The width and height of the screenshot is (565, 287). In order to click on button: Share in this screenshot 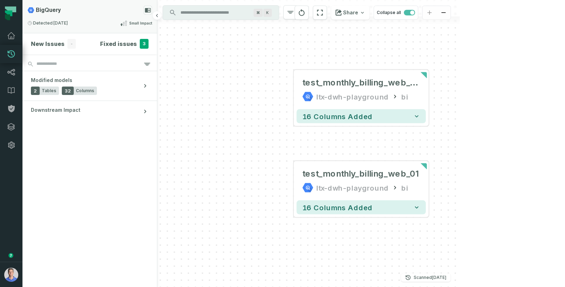, I will do `click(350, 13)`.